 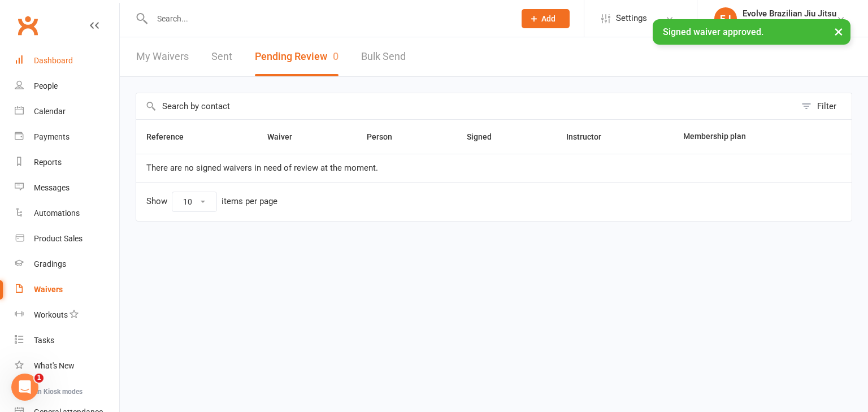 What do you see at coordinates (221, 57) in the screenshot?
I see `a: Sent` at bounding box center [221, 57].